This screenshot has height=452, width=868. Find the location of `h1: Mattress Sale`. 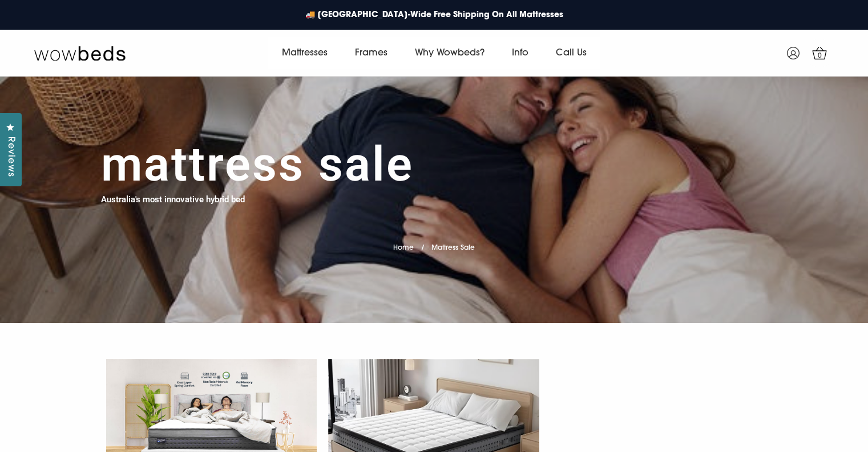

h1: Mattress Sale is located at coordinates (257, 164).